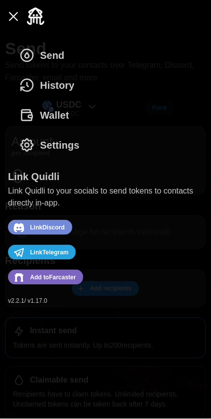  What do you see at coordinates (57, 85) in the screenshot?
I see `span: History` at bounding box center [57, 85].